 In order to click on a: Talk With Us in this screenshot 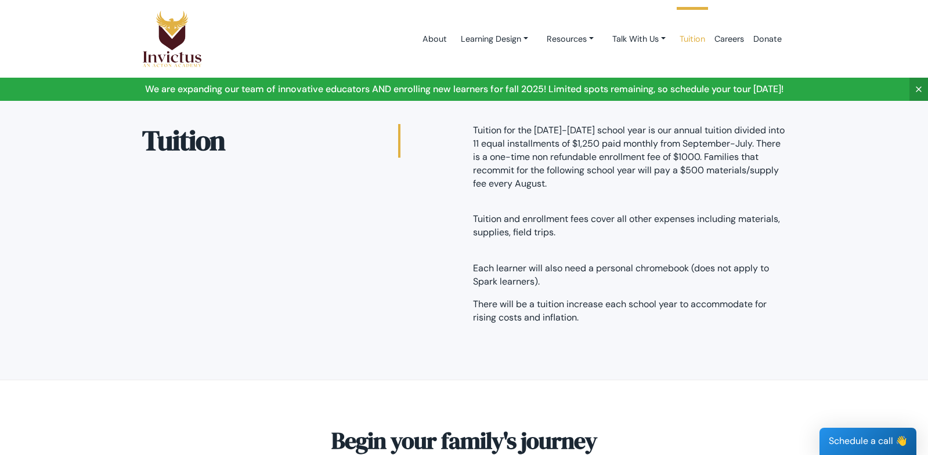, I will do `click(639, 39)`.